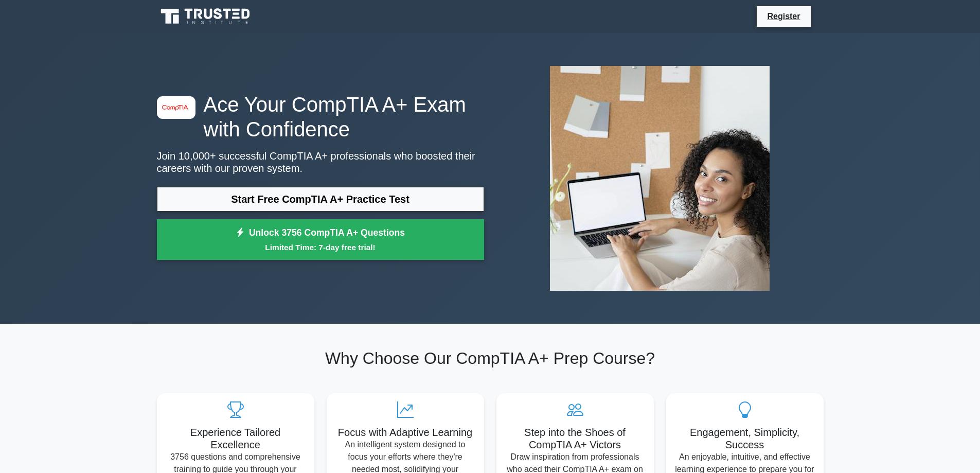 This screenshot has height=473, width=980. What do you see at coordinates (321, 162) in the screenshot?
I see `p: Join 10,000+ successful CompTIA A+ professionals who boosted their careers with our proven system.` at bounding box center [321, 162].